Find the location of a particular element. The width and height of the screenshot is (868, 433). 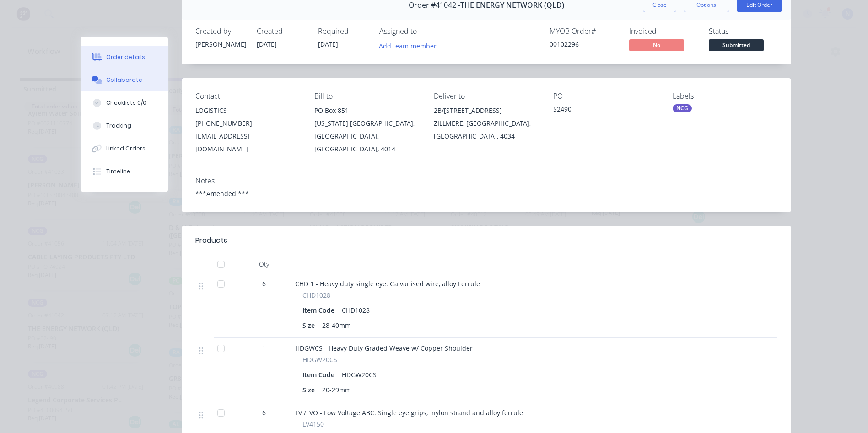

div: Assigned to is located at coordinates (425, 31).